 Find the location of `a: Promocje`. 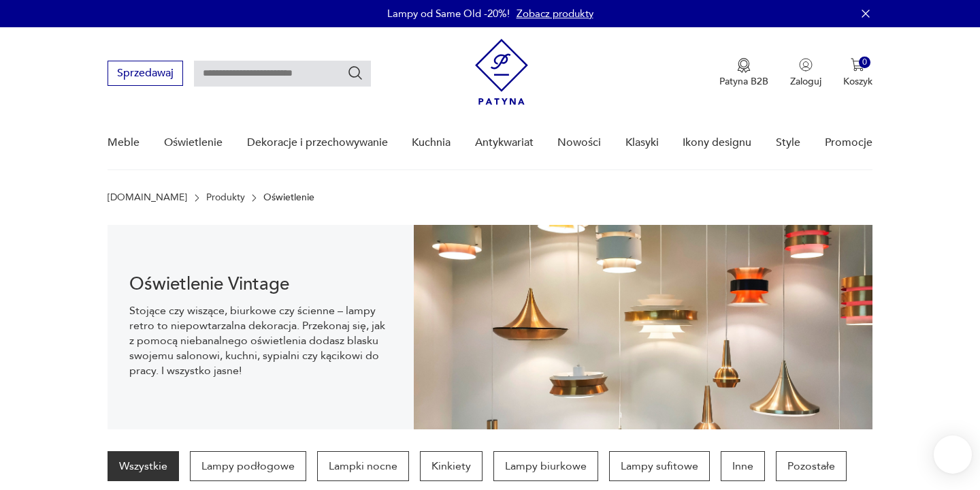

a: Promocje is located at coordinates (849, 143).